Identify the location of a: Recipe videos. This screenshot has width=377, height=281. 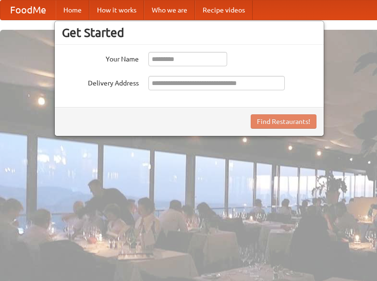
(224, 10).